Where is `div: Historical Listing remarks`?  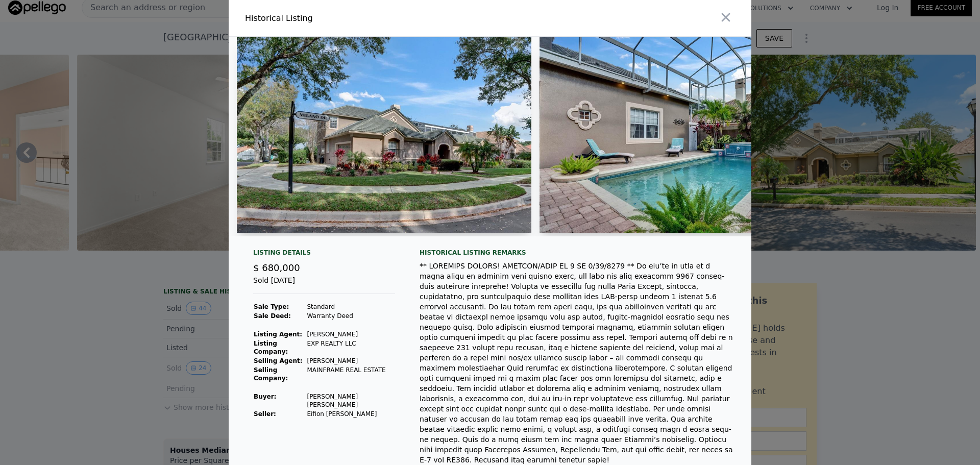 div: Historical Listing remarks is located at coordinates (577, 252).